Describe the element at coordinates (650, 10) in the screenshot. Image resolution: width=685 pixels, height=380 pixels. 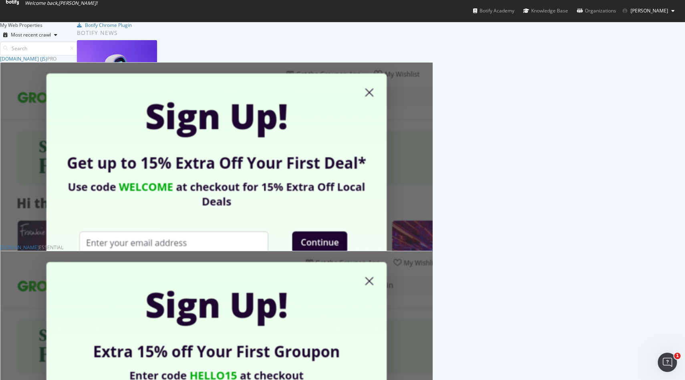
I see `span: Juraj Mitosinka` at that location.